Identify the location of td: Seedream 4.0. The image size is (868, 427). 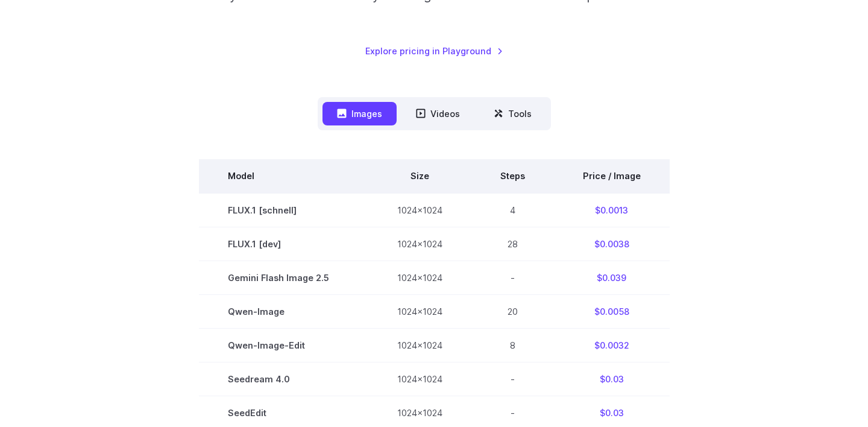
(284, 379).